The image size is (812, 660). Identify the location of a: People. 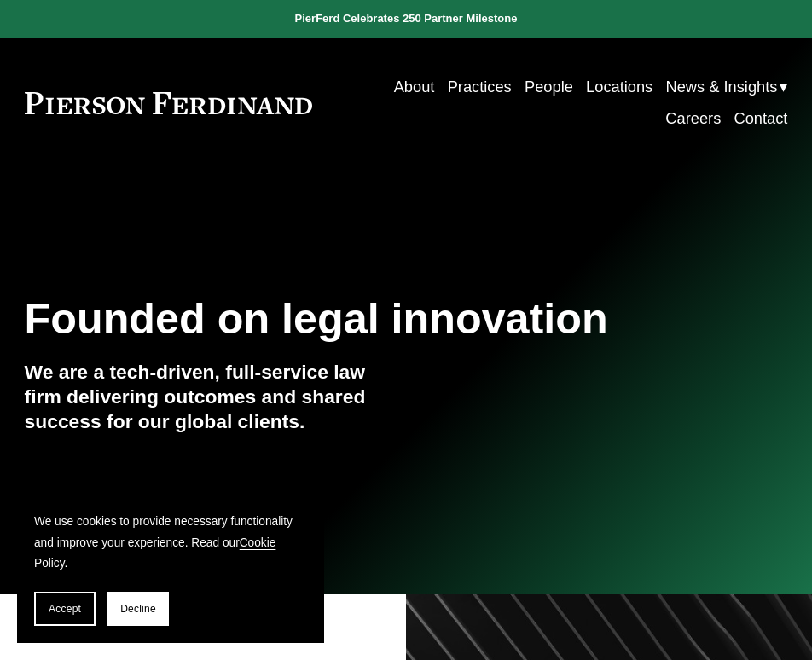
(548, 87).